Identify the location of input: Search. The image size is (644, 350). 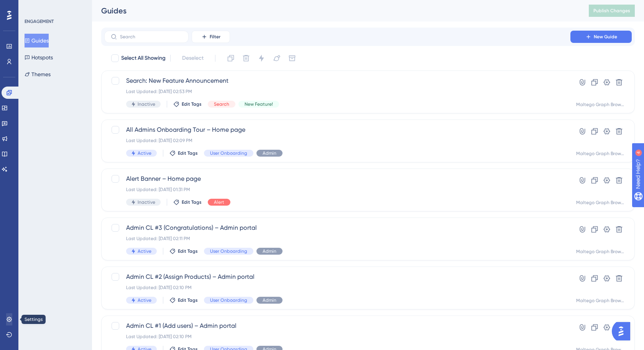
(151, 37).